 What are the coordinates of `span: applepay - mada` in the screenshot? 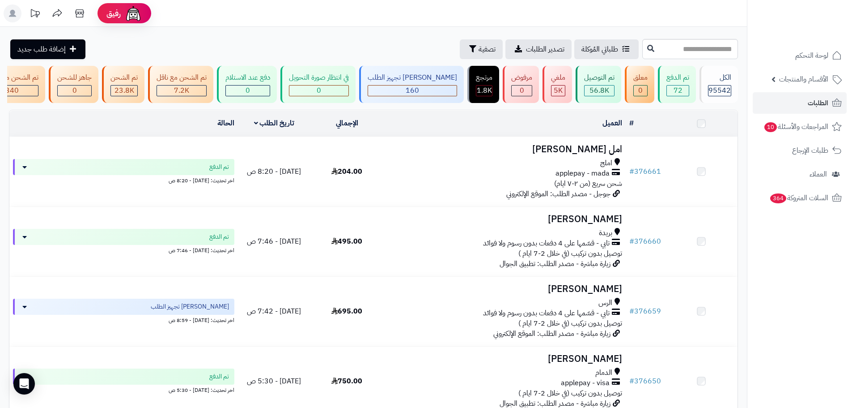 It's located at (582, 173).